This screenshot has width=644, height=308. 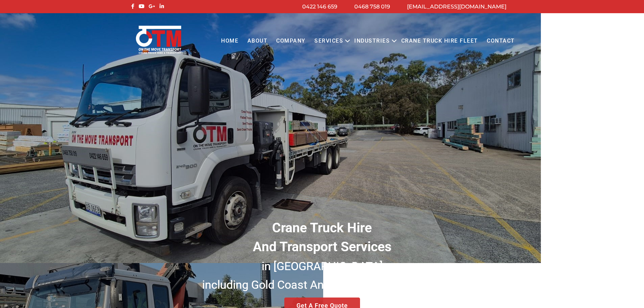 What do you see at coordinates (501, 41) in the screenshot?
I see `a: Contact` at bounding box center [501, 41].